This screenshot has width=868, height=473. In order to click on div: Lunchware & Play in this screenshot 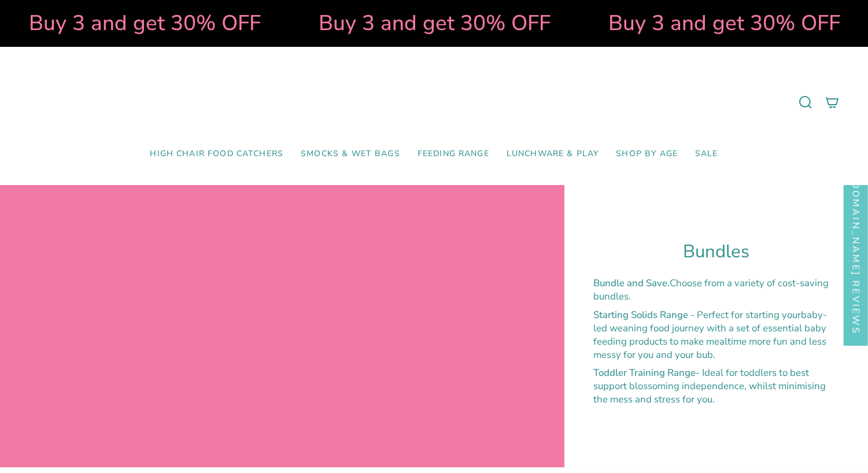, I will do `click(552, 154)`.